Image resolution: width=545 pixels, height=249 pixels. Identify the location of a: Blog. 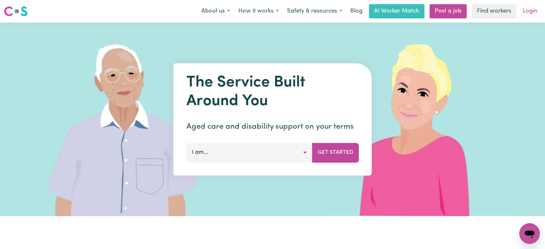
(356, 11).